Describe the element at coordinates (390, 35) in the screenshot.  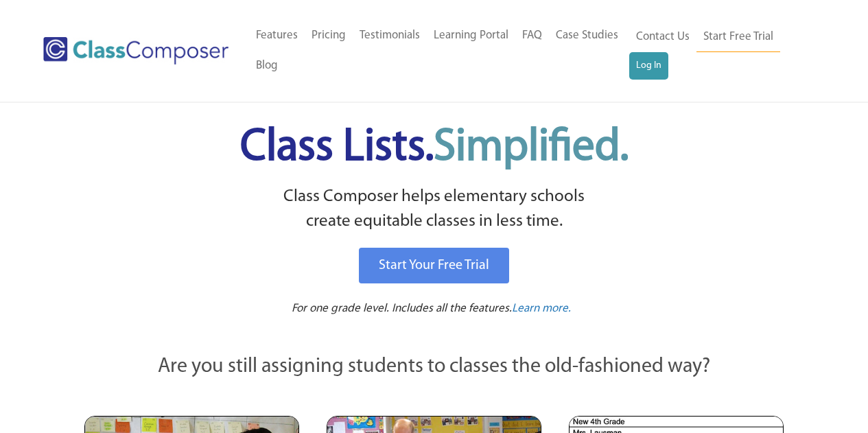
I see `a: Testimonials` at that location.